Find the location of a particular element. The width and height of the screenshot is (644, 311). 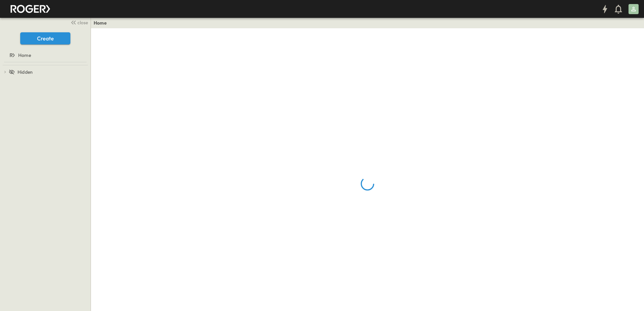

span: Home is located at coordinates (24, 55).